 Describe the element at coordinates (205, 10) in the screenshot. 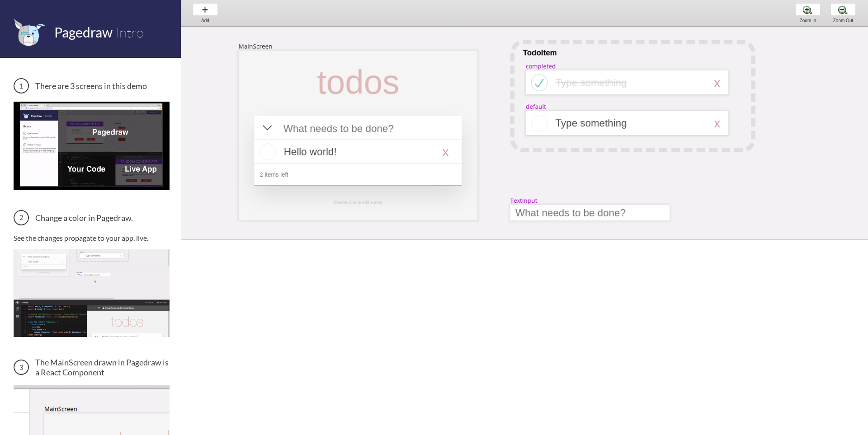

I see `img: baseline-add-24px.svg` at that location.